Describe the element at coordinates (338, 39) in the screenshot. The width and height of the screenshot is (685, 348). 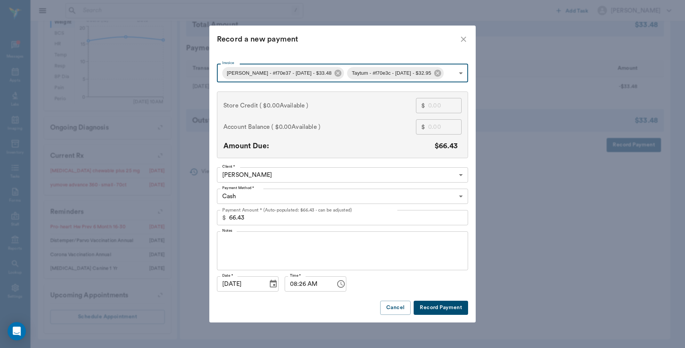
I see `div: Record a new payment` at that location.